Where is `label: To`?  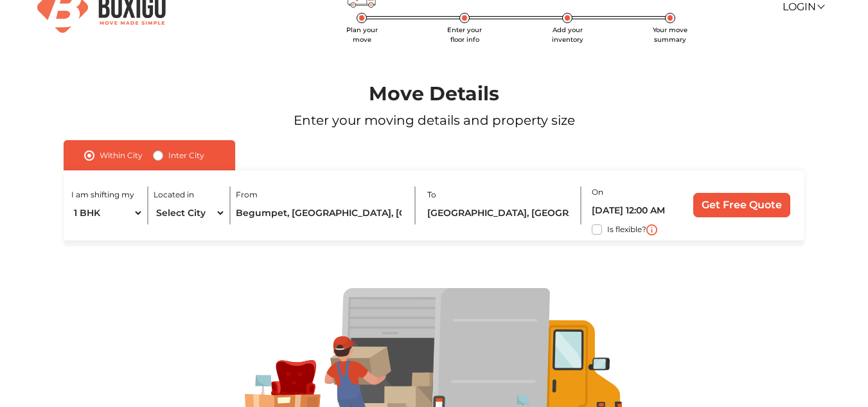 label: To is located at coordinates (432, 195).